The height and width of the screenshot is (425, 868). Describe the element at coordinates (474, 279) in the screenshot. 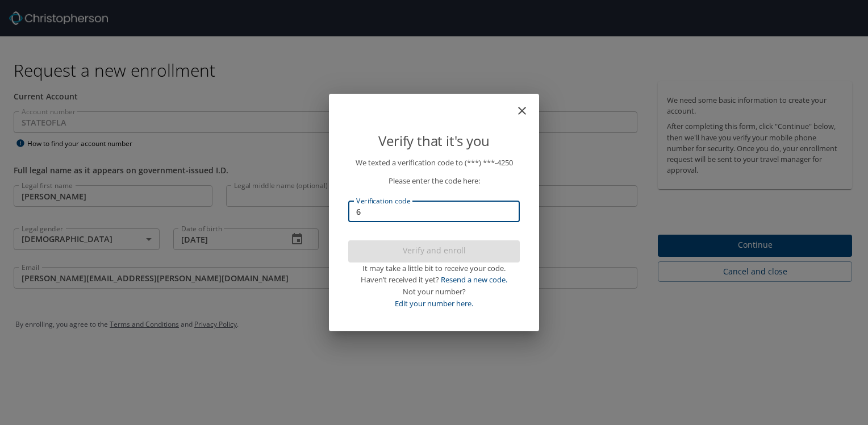

I see `a: Resend a new code.` at that location.